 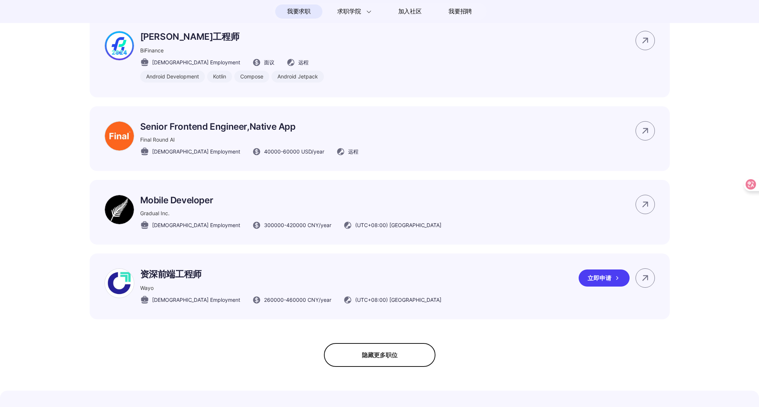 What do you see at coordinates (607, 278) in the screenshot?
I see `a: 立即申请` at bounding box center [607, 278].